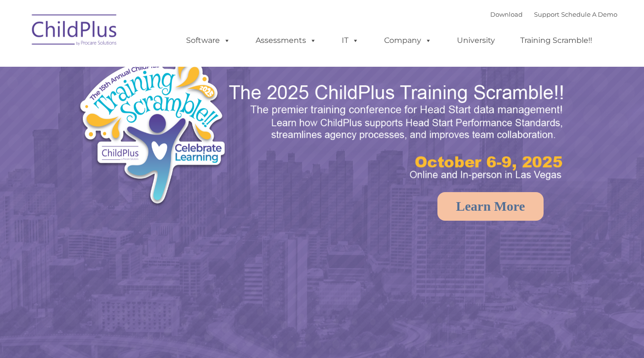  What do you see at coordinates (286, 41) in the screenshot?
I see `a: Assessments` at bounding box center [286, 41].